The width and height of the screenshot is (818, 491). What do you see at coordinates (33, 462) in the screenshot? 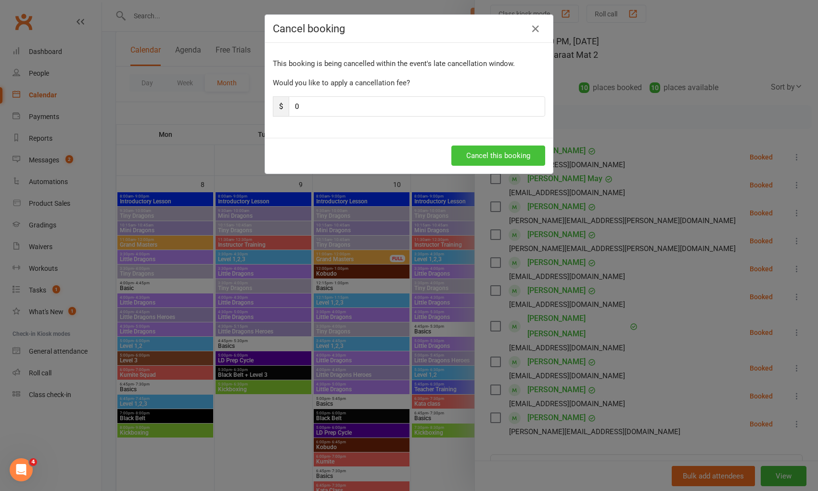
I see `span: 4` at bounding box center [33, 462].